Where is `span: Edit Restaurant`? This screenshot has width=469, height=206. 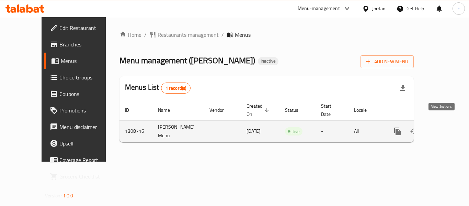 span: Edit Restaurant is located at coordinates (87, 28).